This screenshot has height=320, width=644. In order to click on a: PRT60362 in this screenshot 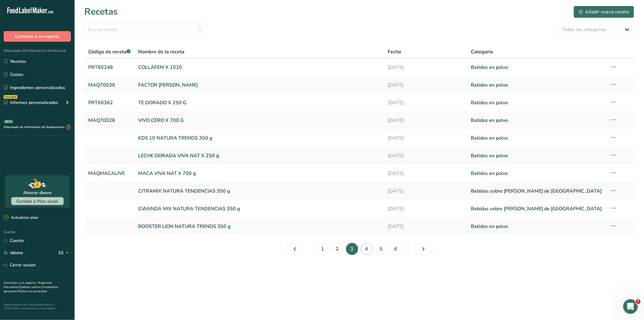, I will do `click(110, 103)`.